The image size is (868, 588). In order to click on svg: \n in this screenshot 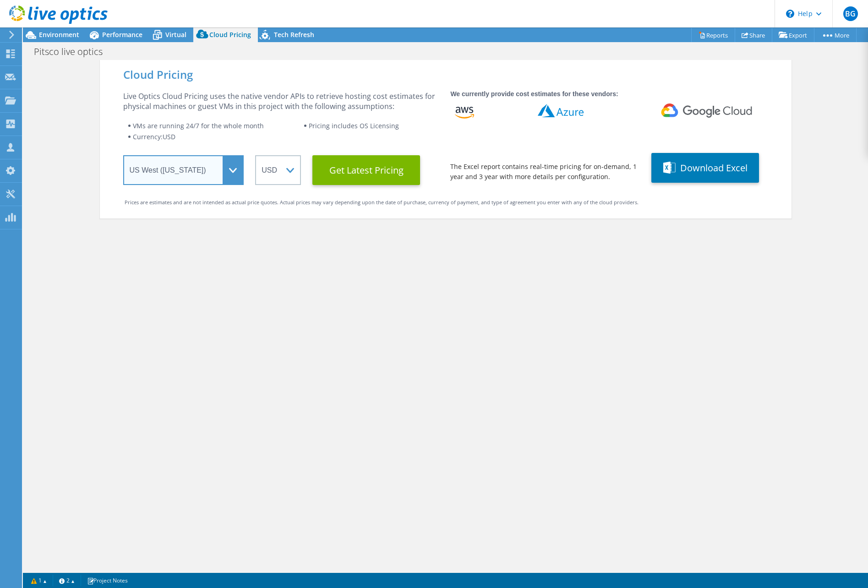, I will do `click(791, 13)`.